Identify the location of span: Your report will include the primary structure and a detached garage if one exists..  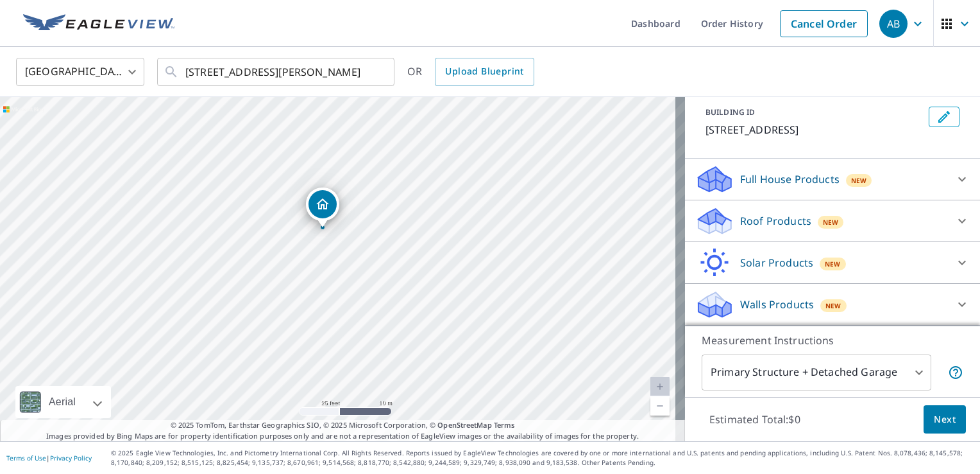
(956, 372).